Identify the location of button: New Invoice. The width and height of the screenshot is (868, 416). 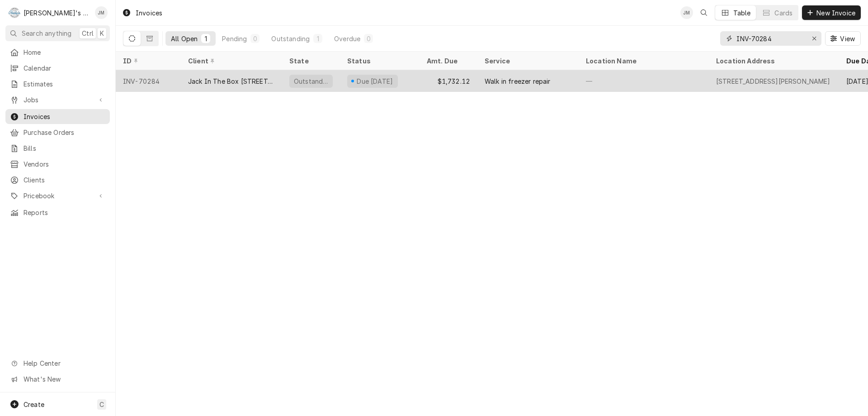
(831, 13).